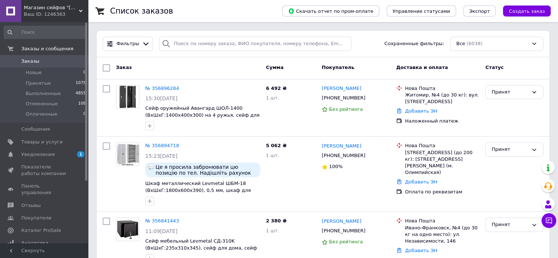  Describe the element at coordinates (414, 44) in the screenshot. I see `span: Сохраненные фильтры:` at that location.